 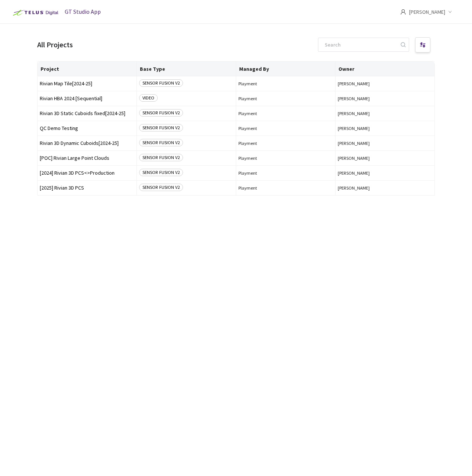 What do you see at coordinates (87, 188) in the screenshot?
I see `span: [2025] Rivian 3D PCS` at bounding box center [87, 188].